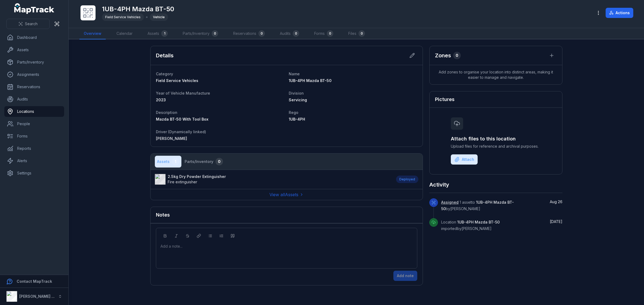 The image size is (644, 305). What do you see at coordinates (439, 185) in the screenshot?
I see `h2: Activity` at bounding box center [439, 185].